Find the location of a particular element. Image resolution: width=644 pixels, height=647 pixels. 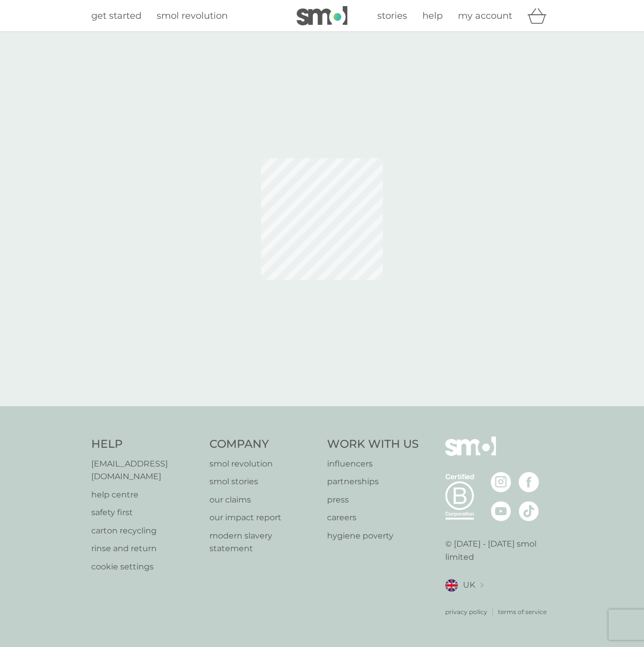

img: UK flag is located at coordinates (451, 585).